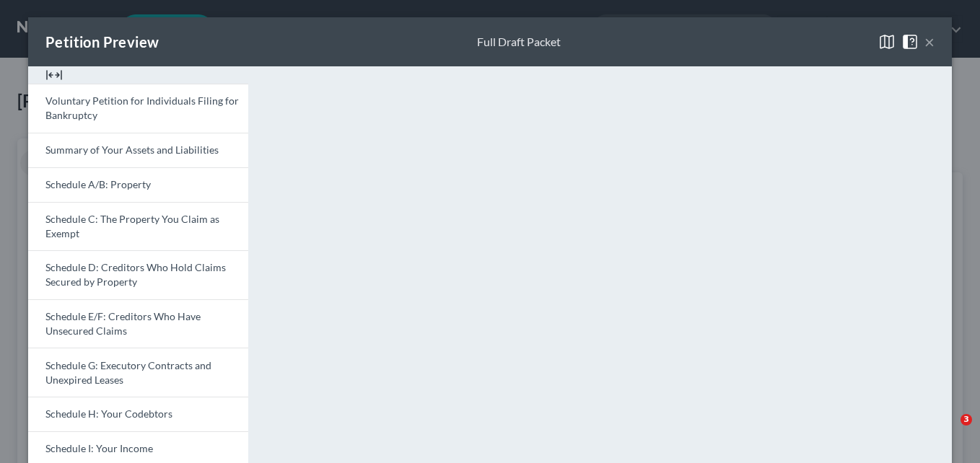 The width and height of the screenshot is (980, 463). Describe the element at coordinates (138, 108) in the screenshot. I see `a: Voluntary Petition for Individuals Filing for Bankruptcy` at that location.